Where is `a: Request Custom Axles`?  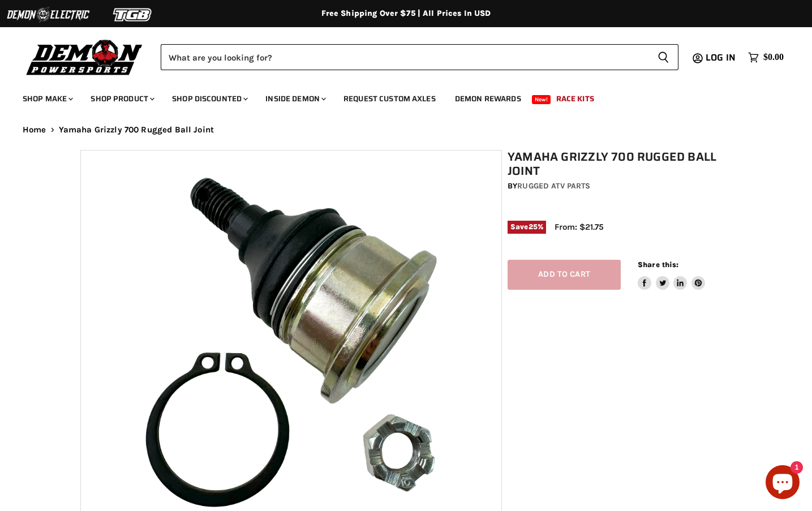
a: Request Custom Axles is located at coordinates (389, 98).